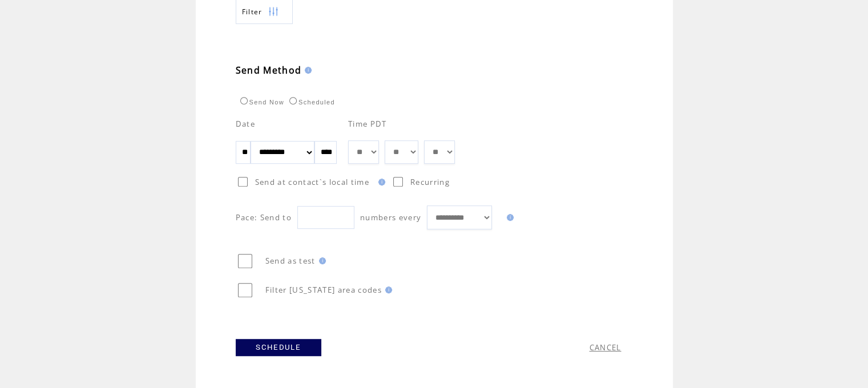  What do you see at coordinates (311, 102) in the screenshot?
I see `label: Scheduled` at bounding box center [311, 102].